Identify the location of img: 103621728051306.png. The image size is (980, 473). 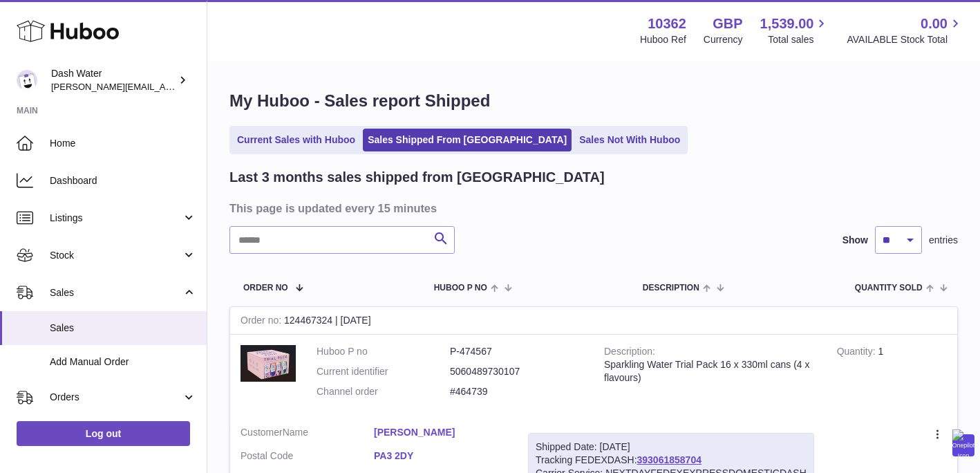
(268, 363).